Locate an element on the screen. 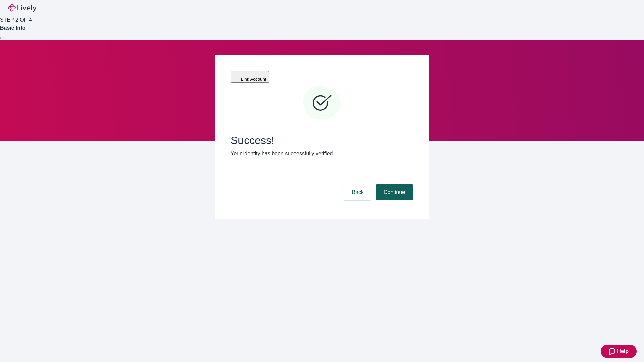 The height and width of the screenshot is (362, 644). p: Your identity has been successfully verified. is located at coordinates (322, 153).